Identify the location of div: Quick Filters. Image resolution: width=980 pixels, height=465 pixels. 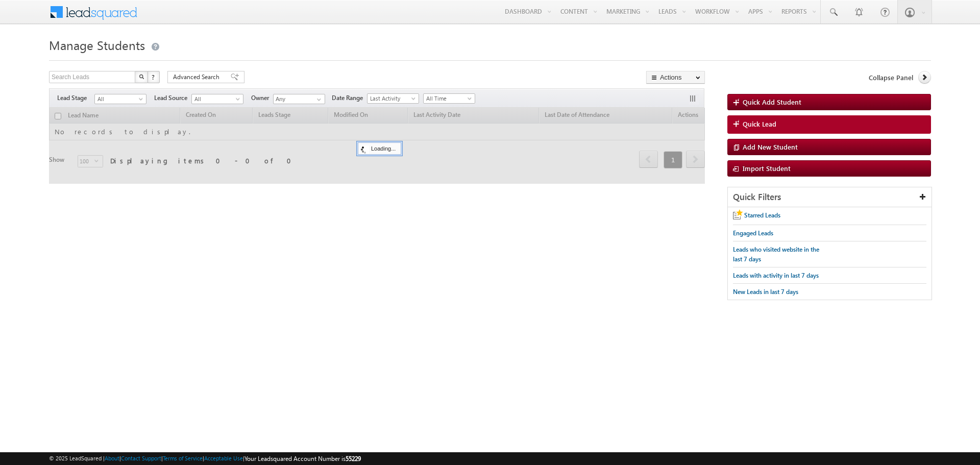
(830, 197).